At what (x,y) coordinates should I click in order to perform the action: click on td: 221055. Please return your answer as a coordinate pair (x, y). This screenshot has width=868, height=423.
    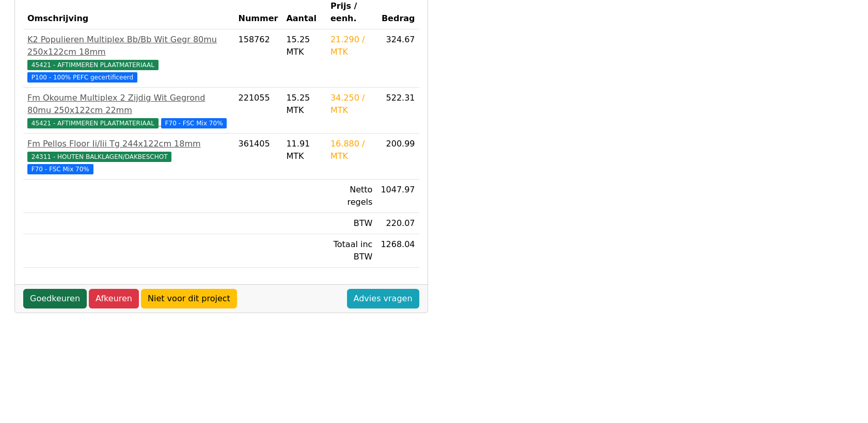
    Looking at the image, I should click on (258, 111).